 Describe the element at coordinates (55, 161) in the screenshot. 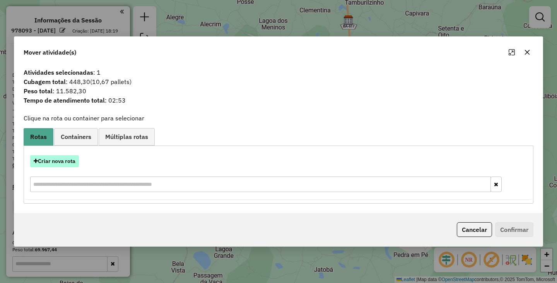

I see `button: Criar nova rota` at that location.